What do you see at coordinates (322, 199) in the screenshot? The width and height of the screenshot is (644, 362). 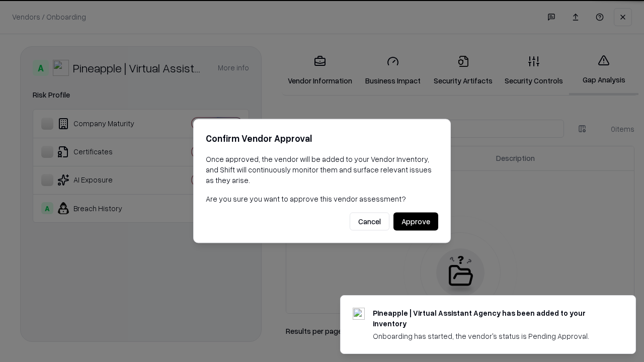 I see `p: Are you sure you want to approve this vendor assessment?` at bounding box center [322, 199].